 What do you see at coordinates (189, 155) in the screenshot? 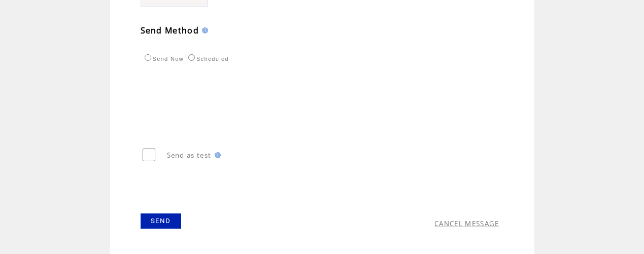
I see `span: Send as test` at bounding box center [189, 155].